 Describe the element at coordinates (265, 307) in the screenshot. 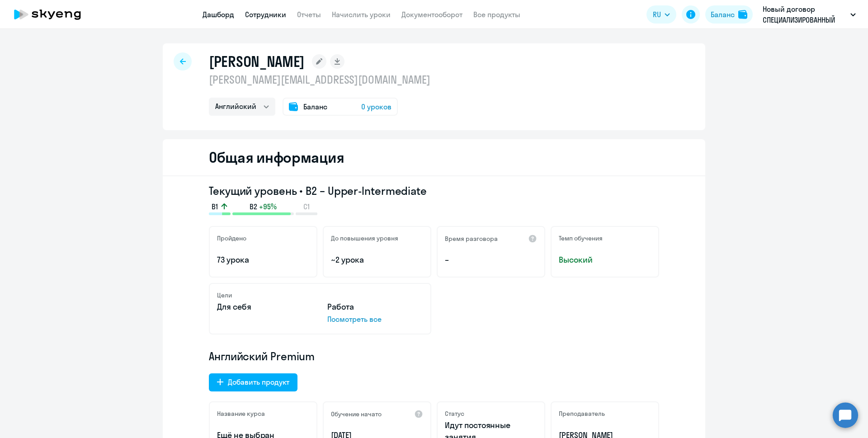

I see `p: Для себя` at that location.